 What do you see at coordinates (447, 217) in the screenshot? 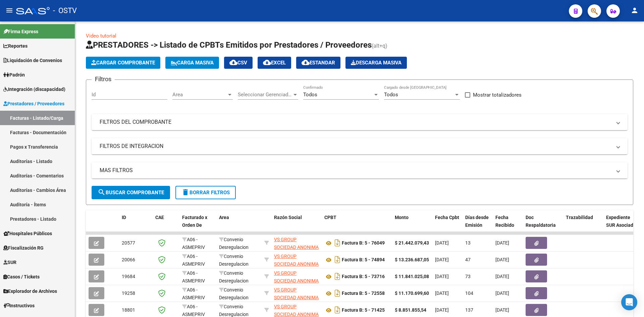
I see `span: Fecha Cpbt` at bounding box center [447, 217].